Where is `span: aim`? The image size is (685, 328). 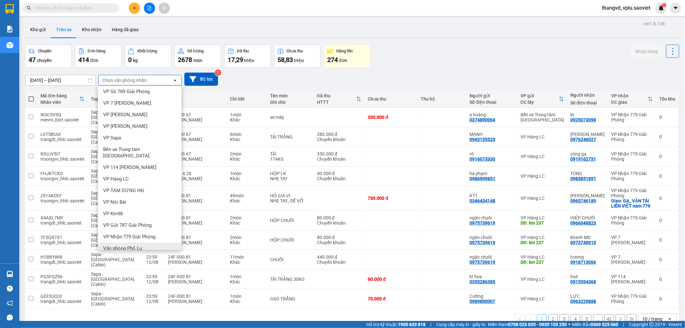 span: aim is located at coordinates (164, 8).